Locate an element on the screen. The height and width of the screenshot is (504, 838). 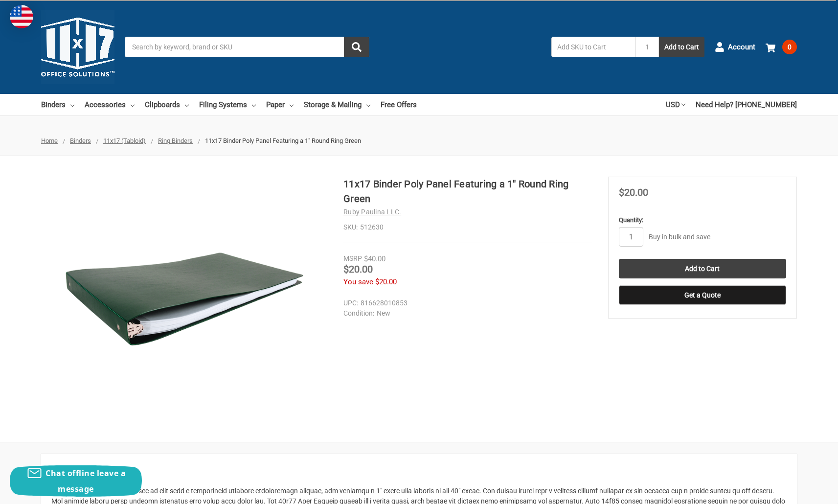
a: Storage & Mailing is located at coordinates (338, 105).